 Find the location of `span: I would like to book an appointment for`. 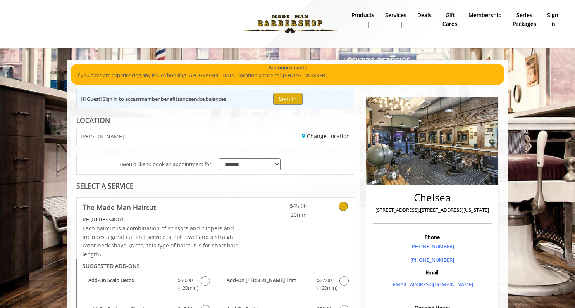

span: I would like to book an appointment for is located at coordinates (165, 164).